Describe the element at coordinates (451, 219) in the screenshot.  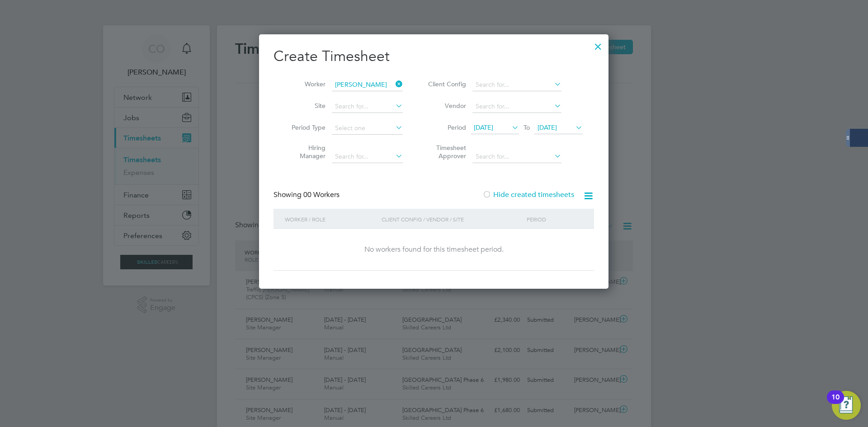
I see `div: Client Config / Vendor / Site` at that location.